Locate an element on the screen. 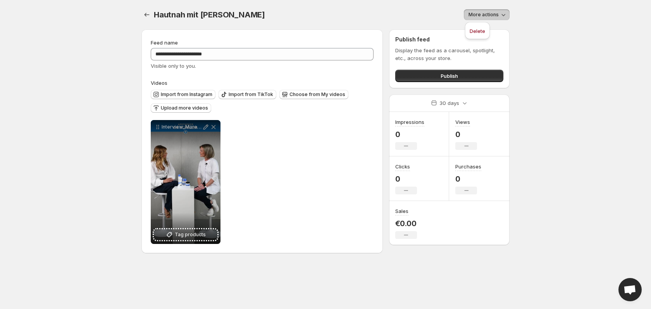 The width and height of the screenshot is (651, 309). span: Feed name is located at coordinates (164, 43).